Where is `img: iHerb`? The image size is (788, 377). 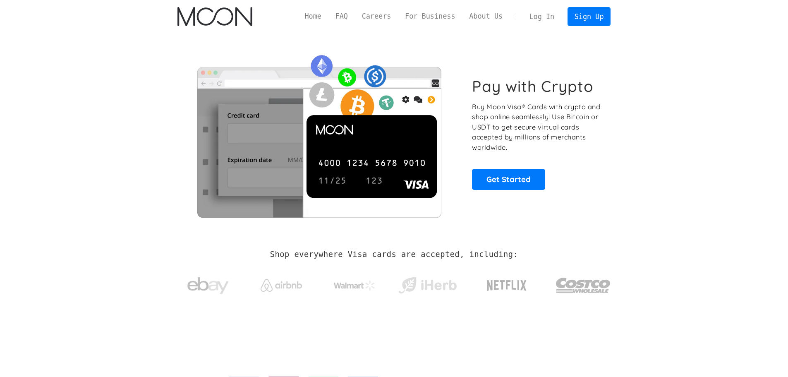 img: iHerb is located at coordinates (427, 285).